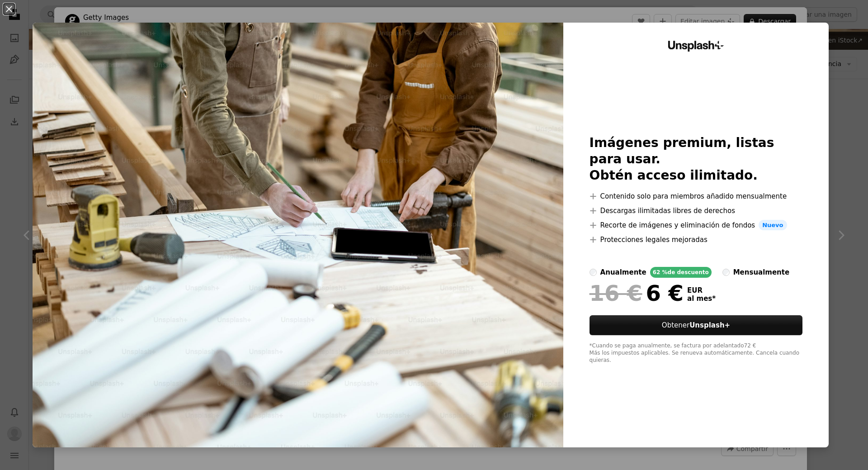  I want to click on li: Recorte de imágenes y eliminación de fondos, so click(696, 225).